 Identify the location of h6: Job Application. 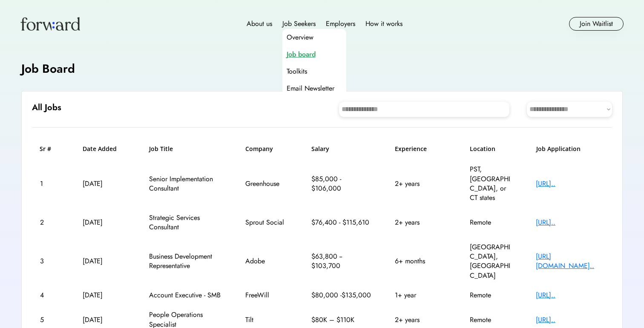
(570, 149).